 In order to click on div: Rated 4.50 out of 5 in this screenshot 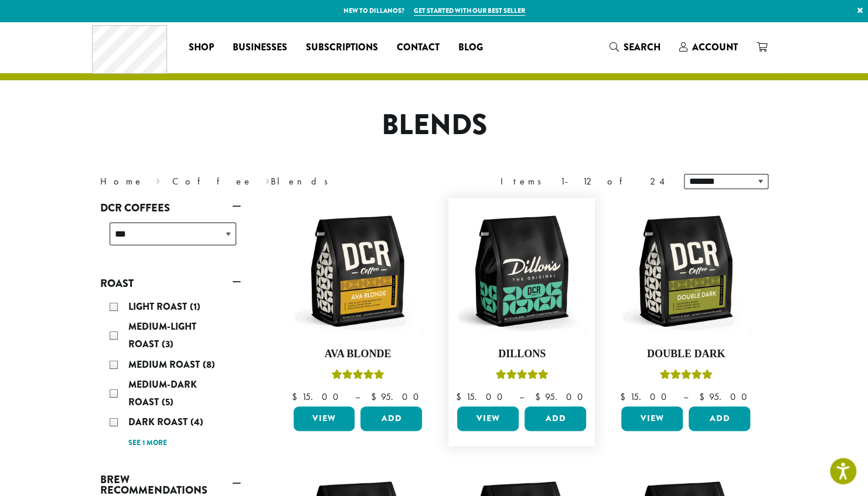, I will do `click(686, 376)`.